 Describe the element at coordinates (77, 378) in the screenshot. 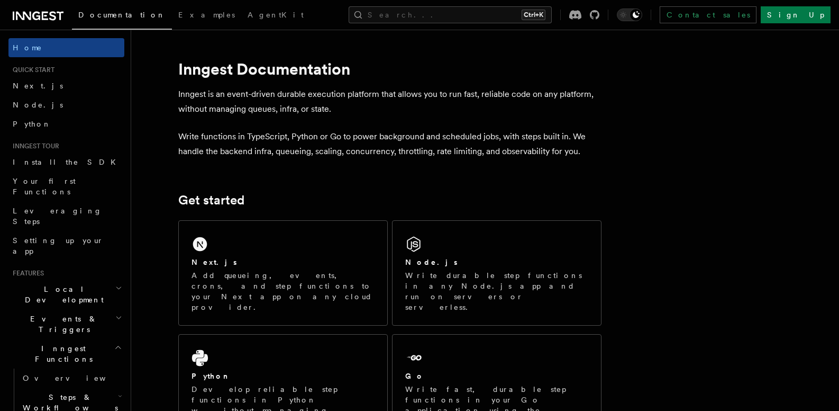

I see `span: Overview` at that location.